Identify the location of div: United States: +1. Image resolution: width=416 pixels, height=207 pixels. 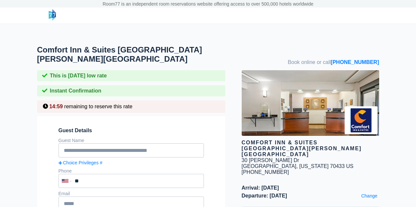
(66, 181).